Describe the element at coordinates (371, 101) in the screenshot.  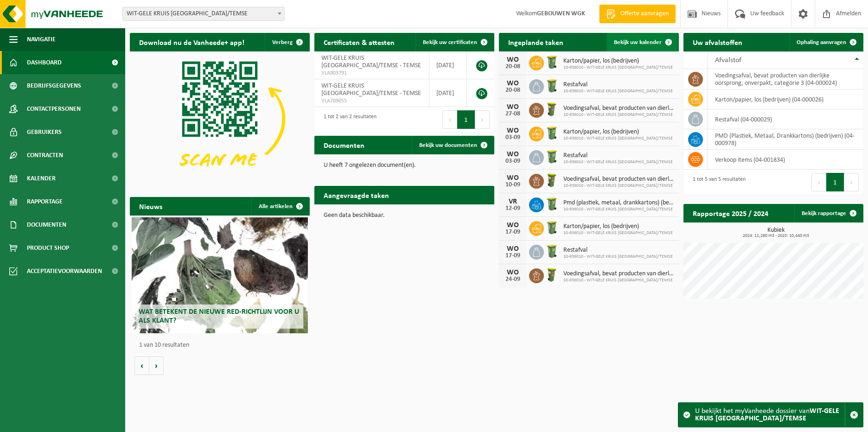
I see `span: VLA709055` at that location.